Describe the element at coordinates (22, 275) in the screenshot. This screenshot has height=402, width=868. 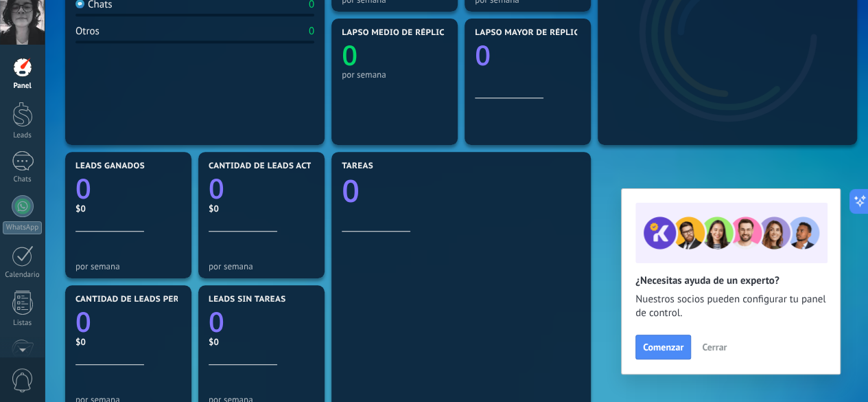
I see `div: Calendario` at that location.